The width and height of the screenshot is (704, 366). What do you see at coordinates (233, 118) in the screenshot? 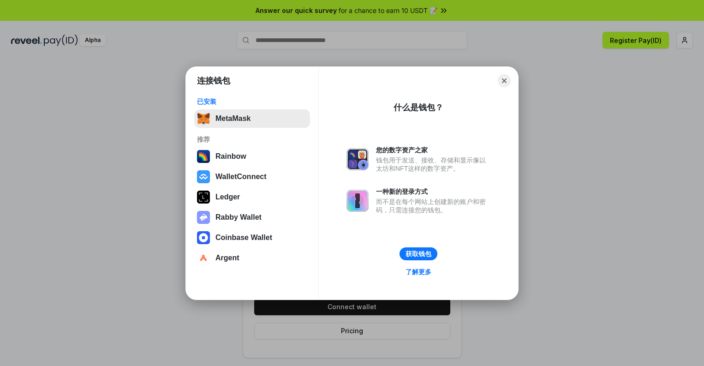
I see `div: MetaMask` at bounding box center [233, 118].